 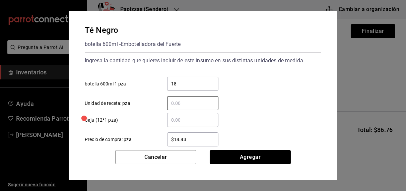 I want to click on span: Precio de compra: pza, so click(x=108, y=139).